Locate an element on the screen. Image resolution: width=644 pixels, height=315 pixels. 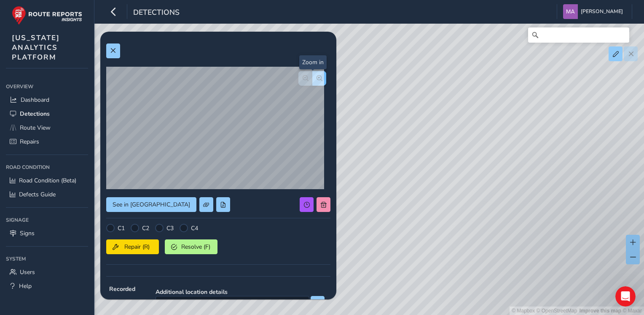
div: System is located at coordinates (47, 259).